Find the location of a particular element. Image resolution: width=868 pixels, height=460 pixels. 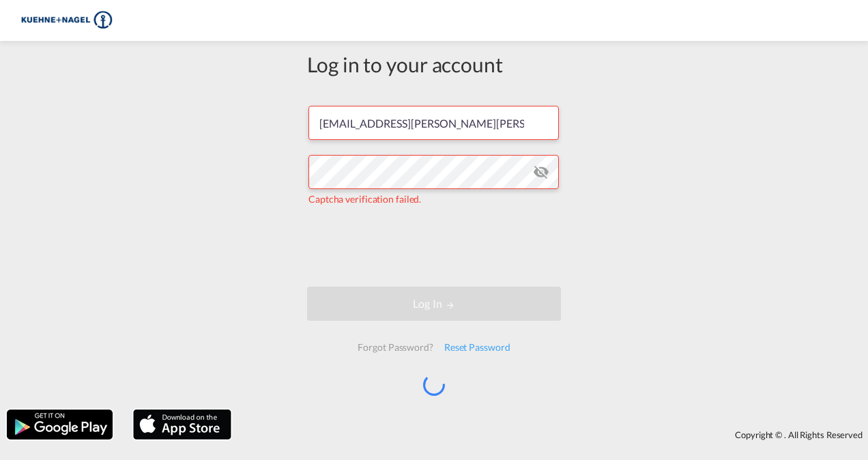

md-icon: icon-eye-off is located at coordinates (541, 172).